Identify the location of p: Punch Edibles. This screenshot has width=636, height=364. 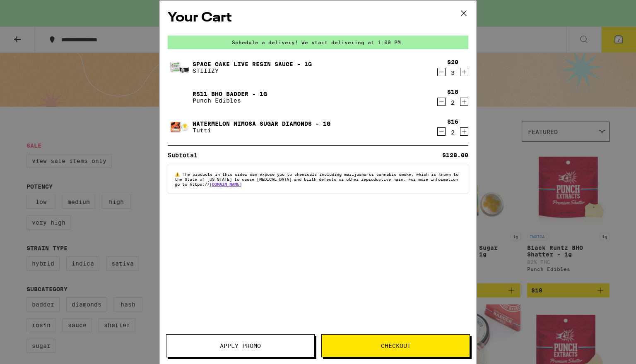
(230, 101).